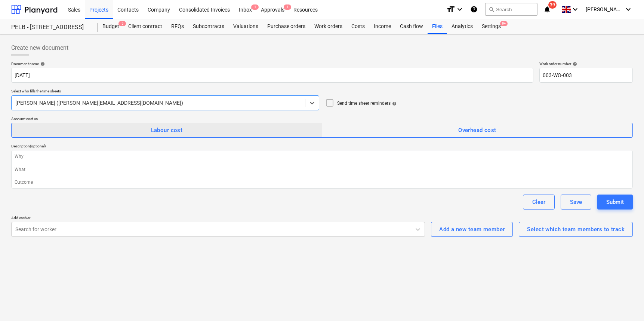 The image size is (644, 321). I want to click on div: Costs, so click(358, 26).